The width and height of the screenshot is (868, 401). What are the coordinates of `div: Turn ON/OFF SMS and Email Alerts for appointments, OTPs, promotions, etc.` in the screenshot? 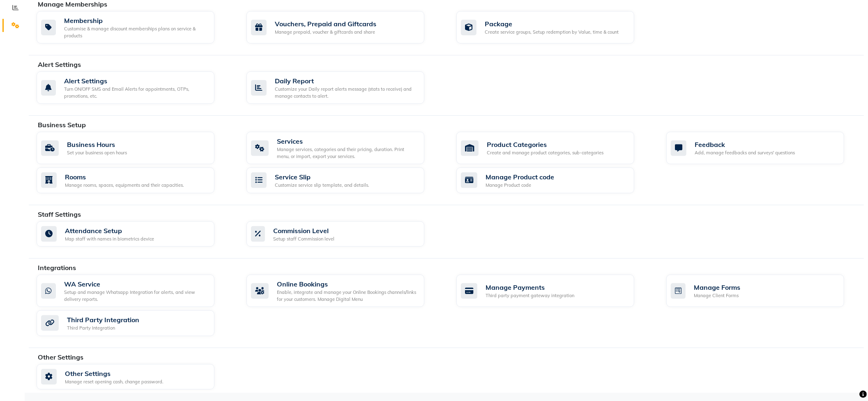 It's located at (136, 93).